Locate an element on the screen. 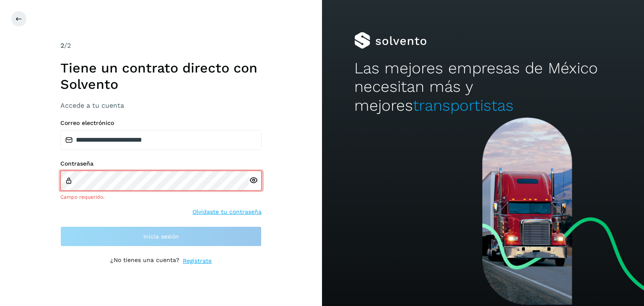 The width and height of the screenshot is (644, 306). label: Contraseña is located at coordinates (161, 163).